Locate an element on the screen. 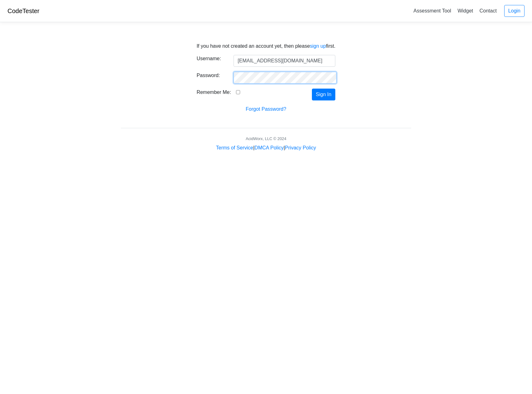 The image size is (532, 394). p: If you have not created an account yet, then please first. is located at coordinates (266, 46).